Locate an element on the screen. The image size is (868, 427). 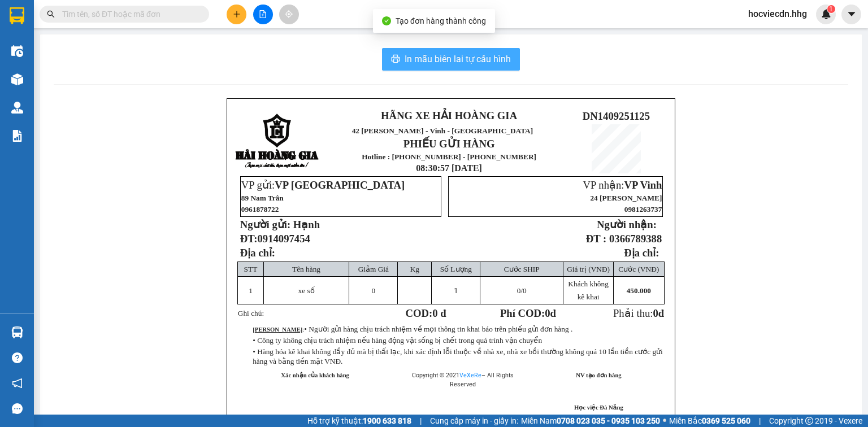
span: message is located at coordinates (17, 409).